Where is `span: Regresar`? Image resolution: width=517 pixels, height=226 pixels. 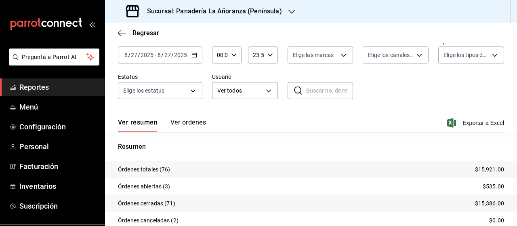 span: Regresar is located at coordinates (146, 33).